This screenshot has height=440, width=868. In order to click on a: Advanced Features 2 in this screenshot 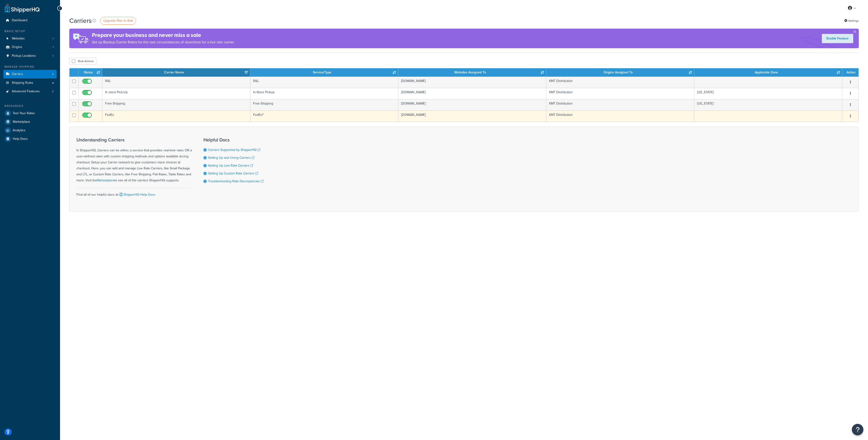, I will do `click(30, 92)`.